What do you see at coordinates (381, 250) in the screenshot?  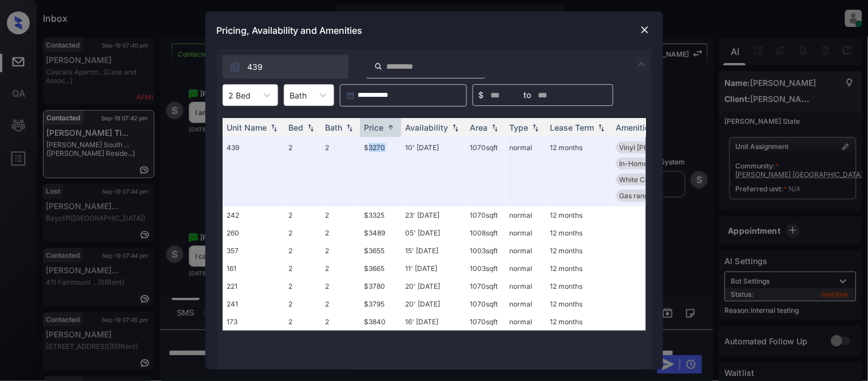 I see `td: $3655` at bounding box center [381, 250].